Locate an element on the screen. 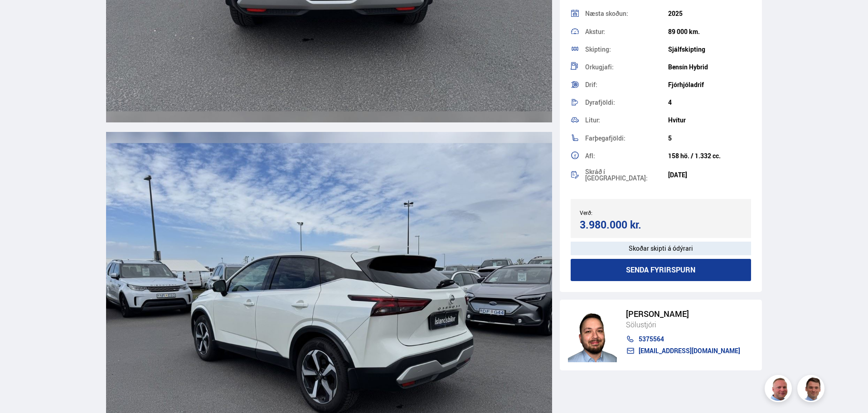 The height and width of the screenshot is (413, 868). a: 5375564 is located at coordinates (684, 339).